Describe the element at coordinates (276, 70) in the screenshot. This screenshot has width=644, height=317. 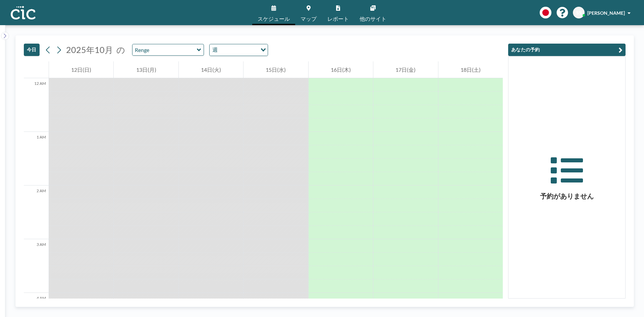
I see `div: 15日(水)` at that location.